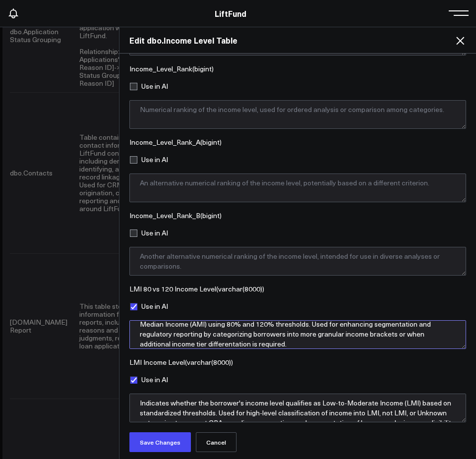 The image size is (476, 459). What do you see at coordinates (298, 188) in the screenshot?
I see `textarea: An alternative numerical ranking of the income level, potentially based on a different criterion.` at bounding box center [298, 188].